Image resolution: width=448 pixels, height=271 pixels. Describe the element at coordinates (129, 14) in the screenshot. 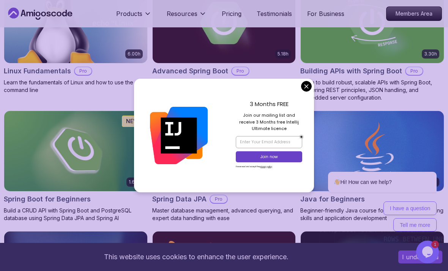

I see `p: Products` at that location.